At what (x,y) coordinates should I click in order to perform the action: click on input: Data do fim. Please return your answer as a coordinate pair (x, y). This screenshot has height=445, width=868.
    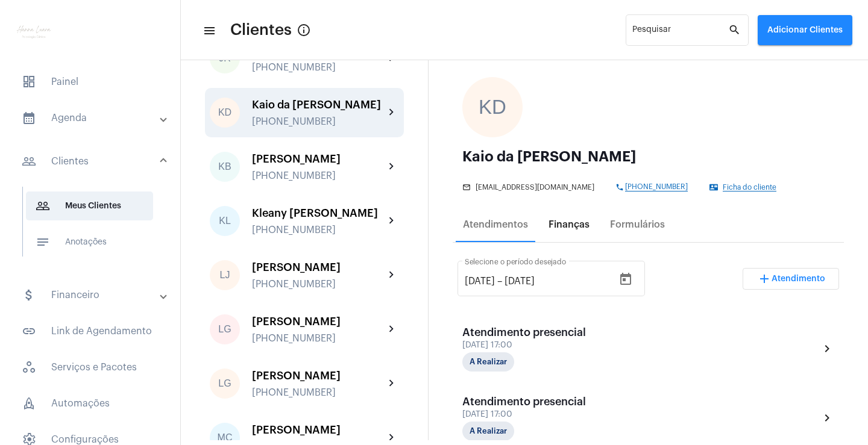
    Looking at the image, I should click on (541, 281).